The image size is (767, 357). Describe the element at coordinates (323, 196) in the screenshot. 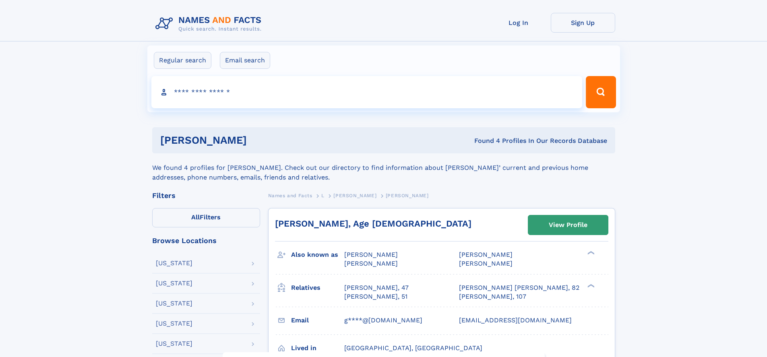

I see `span: L` at that location.